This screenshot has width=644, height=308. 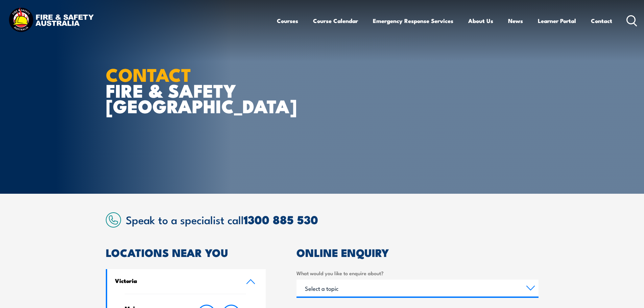 I want to click on a: 1300 885 530, so click(x=281, y=219).